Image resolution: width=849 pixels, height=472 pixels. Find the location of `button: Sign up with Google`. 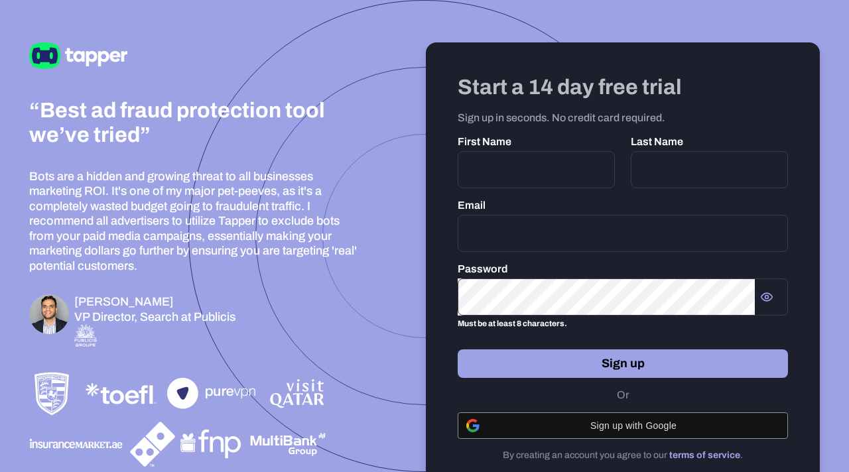

button: Sign up with Google is located at coordinates (622, 426).